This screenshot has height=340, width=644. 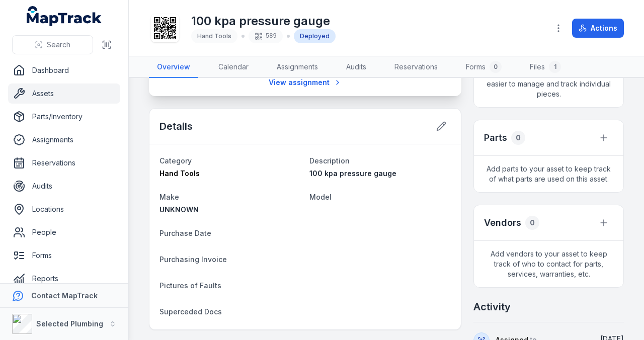 I want to click on a: Calendar, so click(x=233, y=67).